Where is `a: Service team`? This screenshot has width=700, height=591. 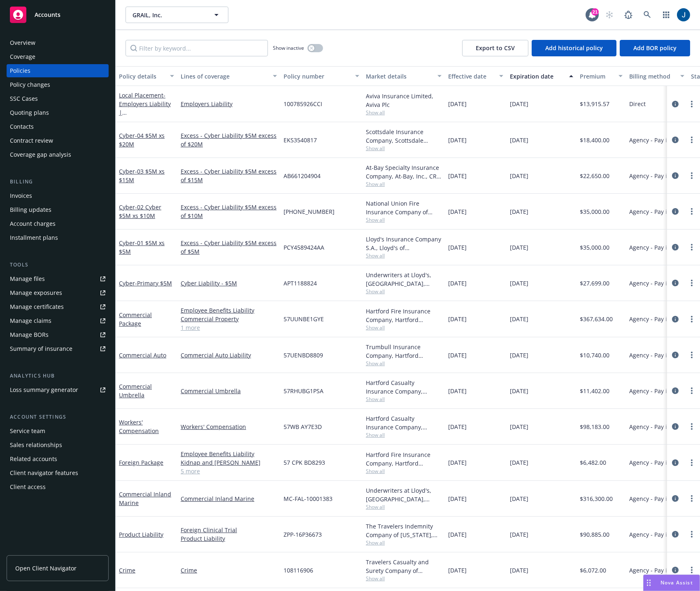 a: Service team is located at coordinates (58, 431).